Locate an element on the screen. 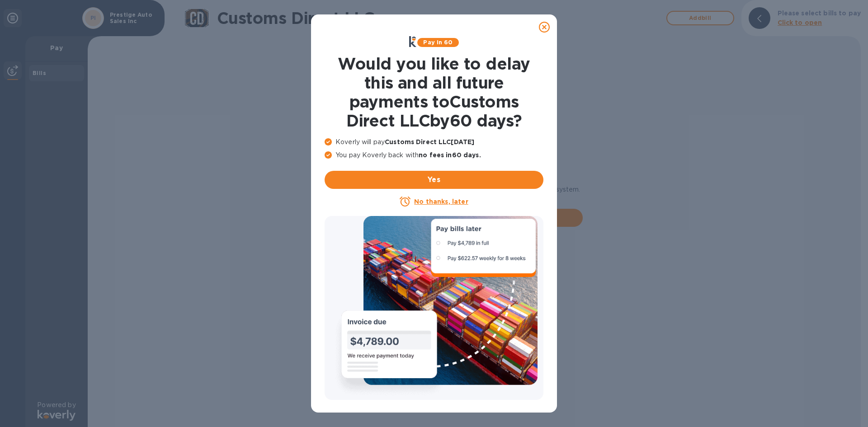 Image resolution: width=868 pixels, height=427 pixels. button: Yes is located at coordinates (434, 180).